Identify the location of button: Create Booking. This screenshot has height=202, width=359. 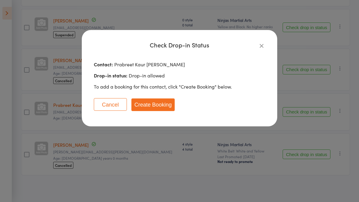
(153, 105).